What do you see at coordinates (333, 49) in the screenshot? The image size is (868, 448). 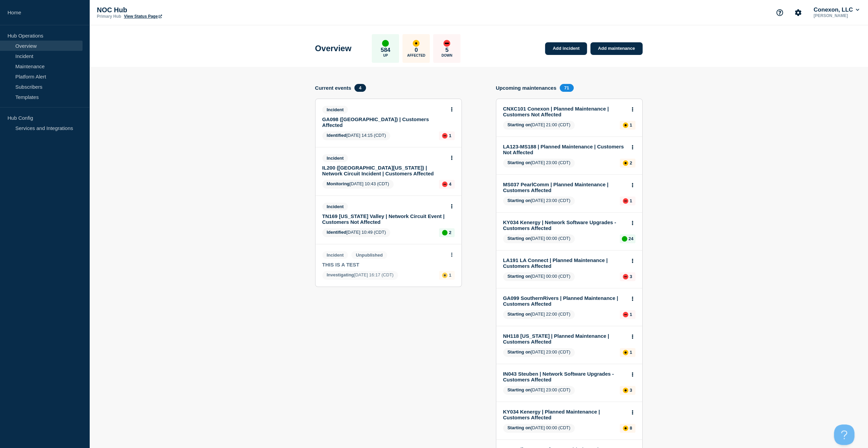 I see `h1: Overview` at bounding box center [333, 49].